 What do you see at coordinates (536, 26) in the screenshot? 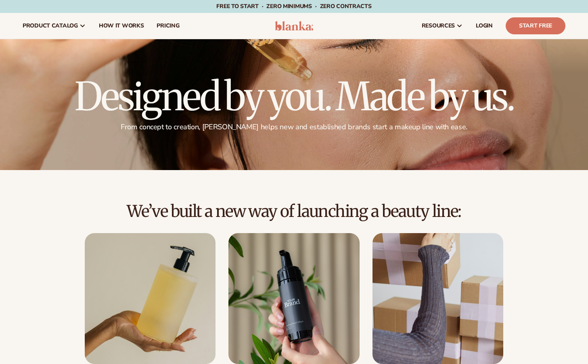
I see `a: Start Free` at bounding box center [536, 26].